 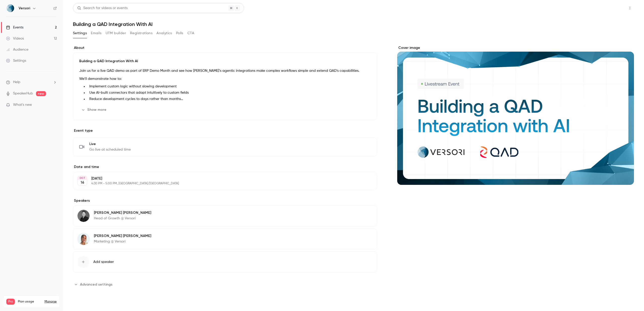 I want to click on h1: Building a QAD Integration With AI, so click(x=354, y=24).